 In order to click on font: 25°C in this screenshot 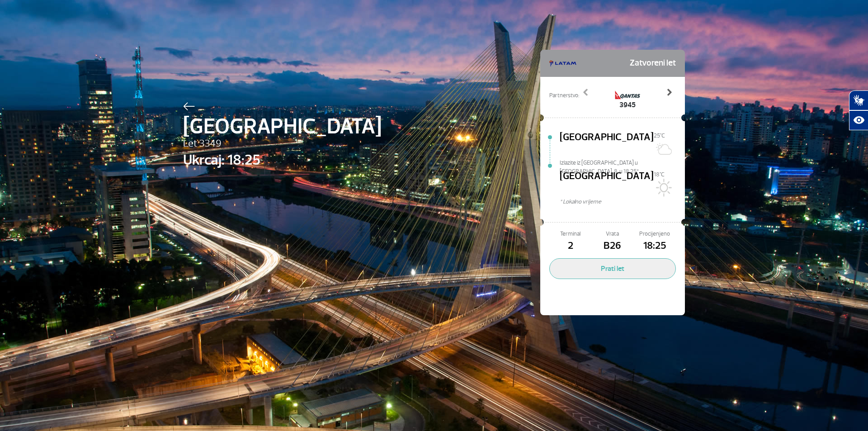, I will do `click(659, 135)`.